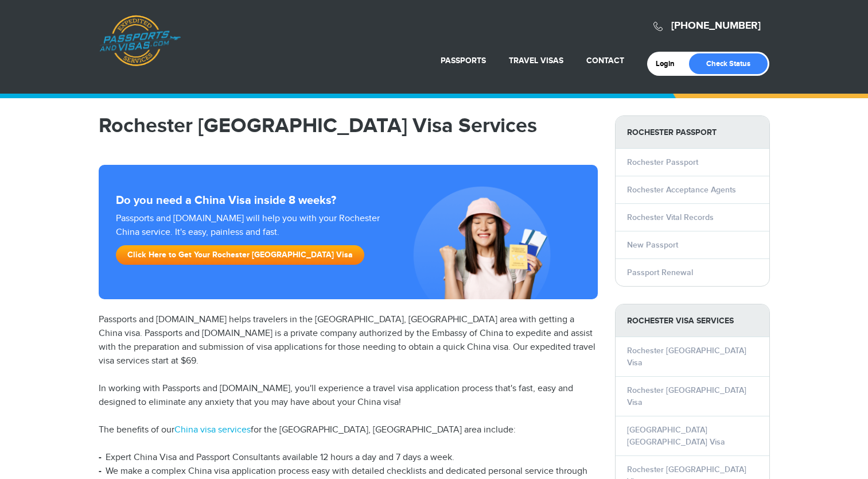 This screenshot has width=868, height=479. Describe the element at coordinates (536, 61) in the screenshot. I see `a: Travel Visas` at that location.